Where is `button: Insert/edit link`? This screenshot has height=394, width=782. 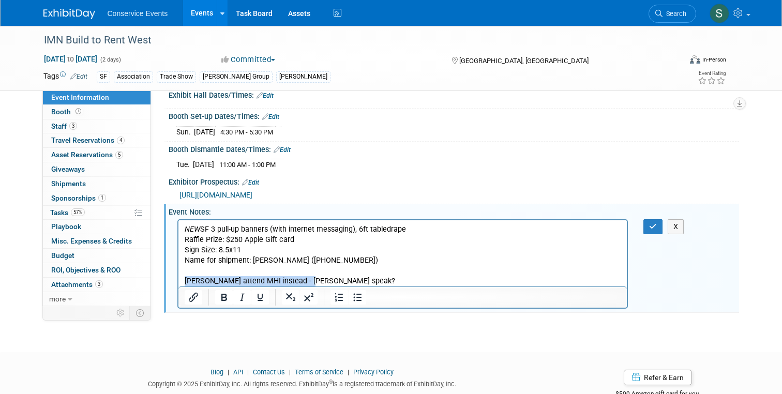
button: Insert/edit link is located at coordinates (193, 297).